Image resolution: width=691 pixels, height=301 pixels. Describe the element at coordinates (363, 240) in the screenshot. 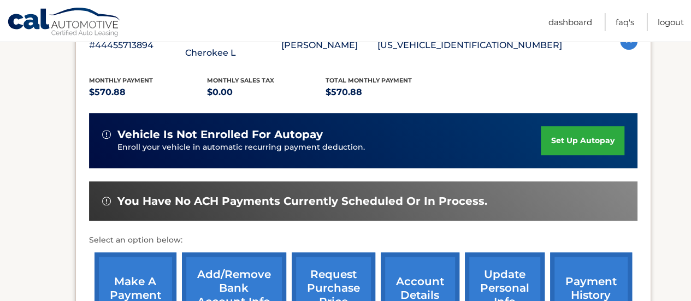

I see `p: Select an option below:` at that location.